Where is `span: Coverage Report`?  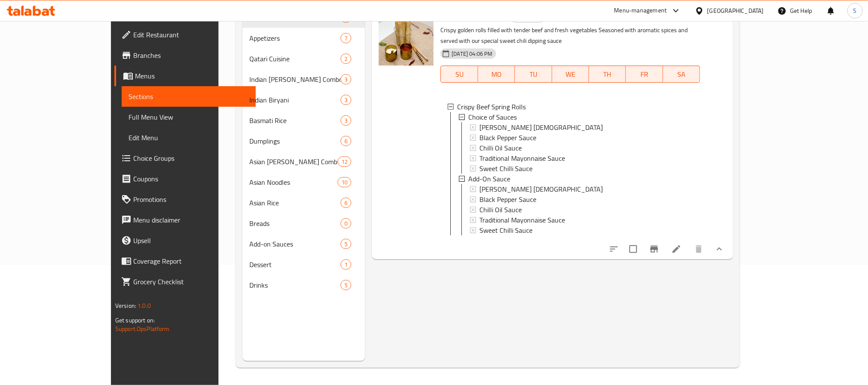 span: Coverage Report is located at coordinates (191, 261).